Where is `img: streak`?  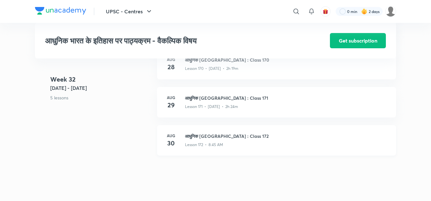 img: streak is located at coordinates (364, 11).